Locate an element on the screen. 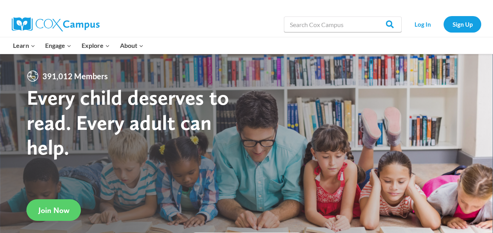  span: About is located at coordinates (132, 46).